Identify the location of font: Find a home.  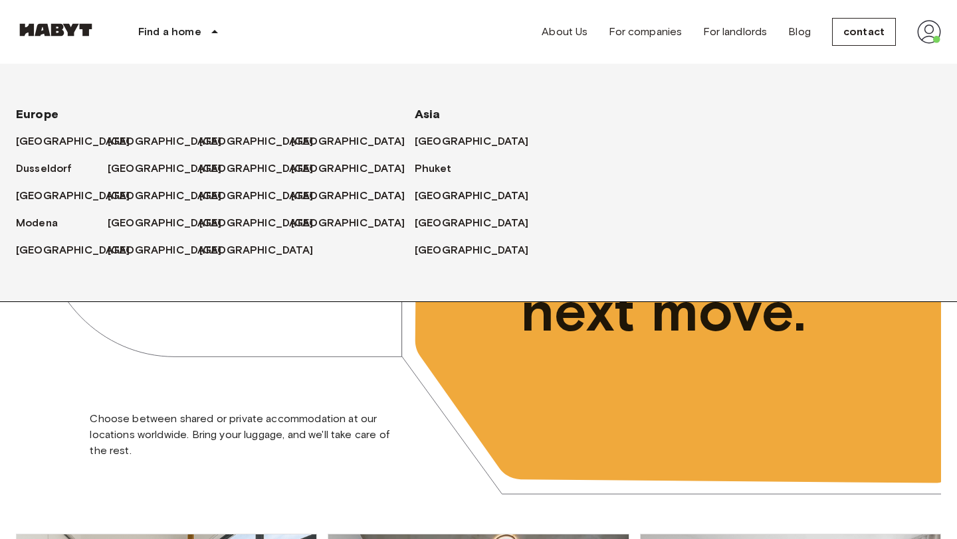
(169, 31).